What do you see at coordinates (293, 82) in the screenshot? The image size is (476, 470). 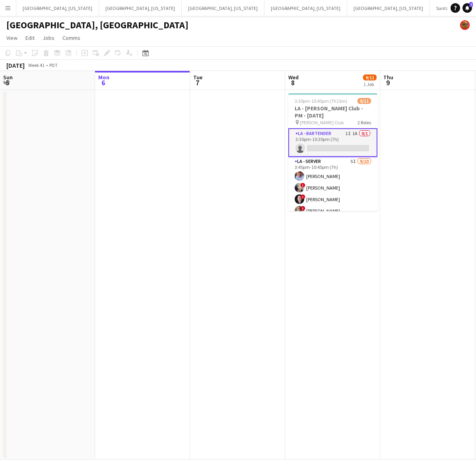 I see `span: 8` at bounding box center [293, 82].